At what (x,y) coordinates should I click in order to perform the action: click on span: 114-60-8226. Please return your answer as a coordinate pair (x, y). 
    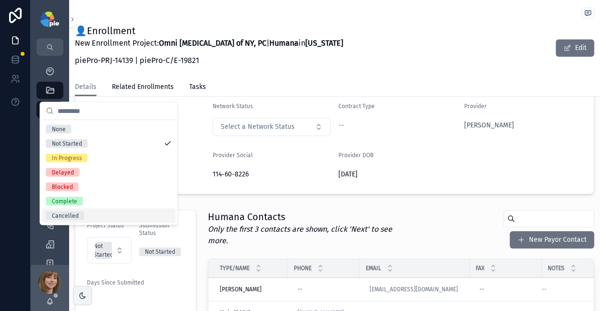
    Looking at the image, I should click on (272, 174).